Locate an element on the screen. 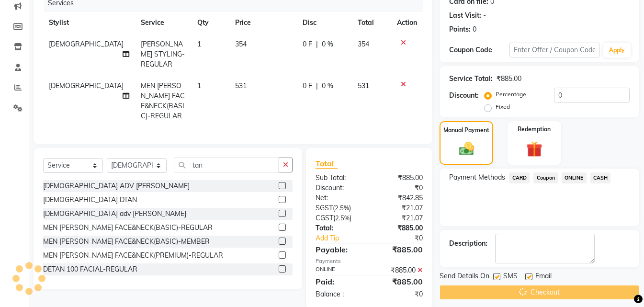 Image resolution: width=644 pixels, height=307 pixels. div: Payable: is located at coordinates (338, 250).